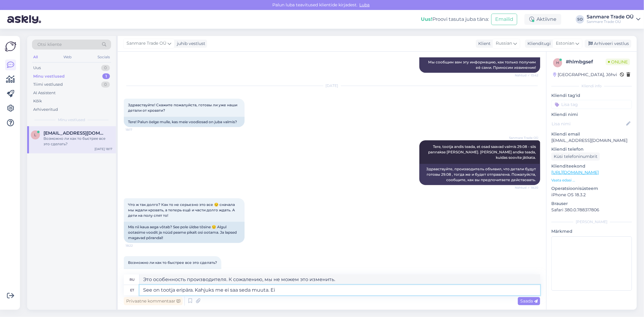  What do you see at coordinates (591, 189) in the screenshot?
I see `p: Operatsioonisüsteem` at bounding box center [591, 189].